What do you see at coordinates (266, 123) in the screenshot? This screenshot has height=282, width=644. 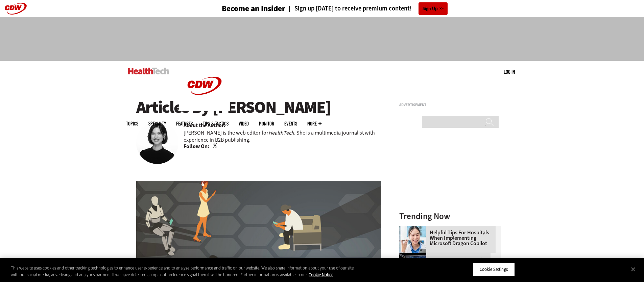 I see `a: MonITor` at bounding box center [266, 123].